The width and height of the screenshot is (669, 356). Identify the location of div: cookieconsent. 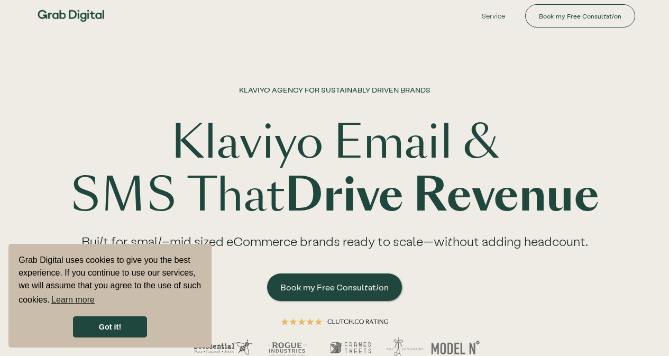
(110, 296).